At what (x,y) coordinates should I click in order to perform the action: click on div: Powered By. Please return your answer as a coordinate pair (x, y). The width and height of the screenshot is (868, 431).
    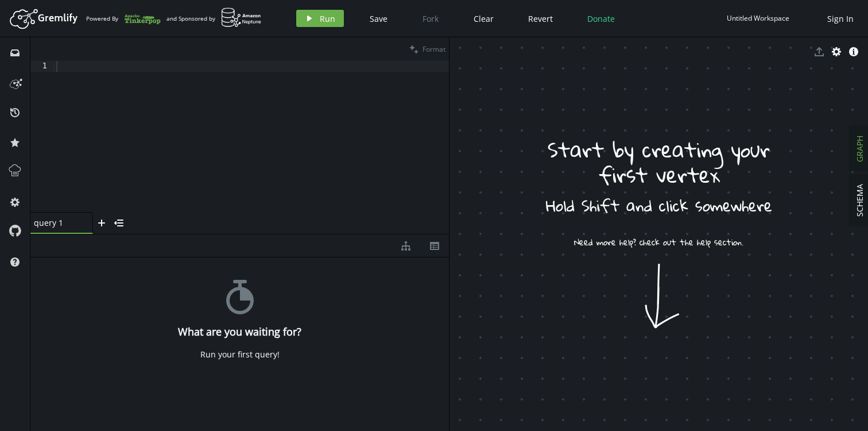
    Looking at the image, I should click on (123, 19).